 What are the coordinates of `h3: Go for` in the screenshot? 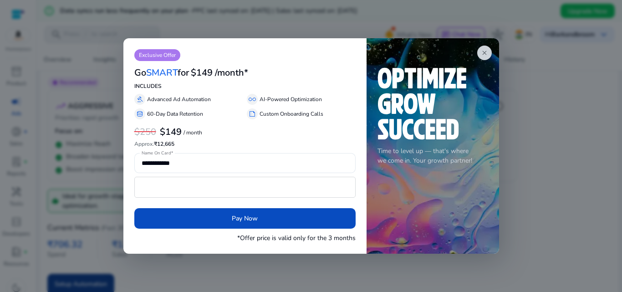 It's located at (162, 73).